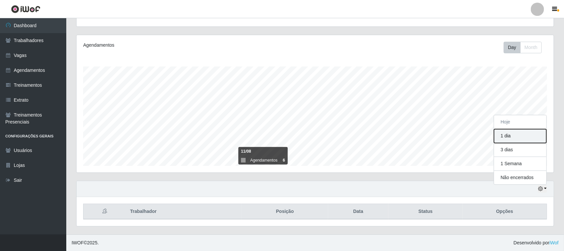 The height and width of the screenshot is (251, 564). Describe the element at coordinates (358, 212) in the screenshot. I see `th: Data` at that location.